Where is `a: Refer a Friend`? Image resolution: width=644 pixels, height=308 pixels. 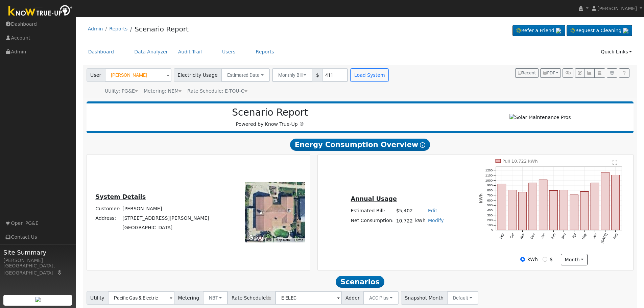 a: Refer a Friend is located at coordinates (539, 31).